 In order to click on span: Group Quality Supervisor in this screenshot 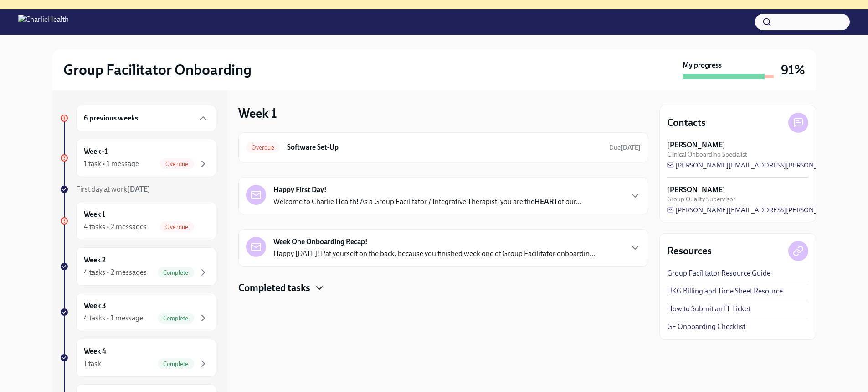, I will do `click(701, 199)`.